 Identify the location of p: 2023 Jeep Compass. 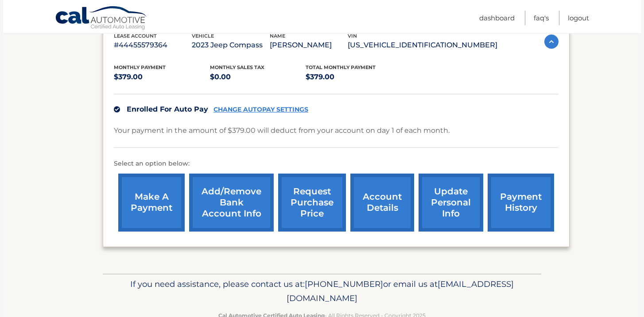
(231, 45).